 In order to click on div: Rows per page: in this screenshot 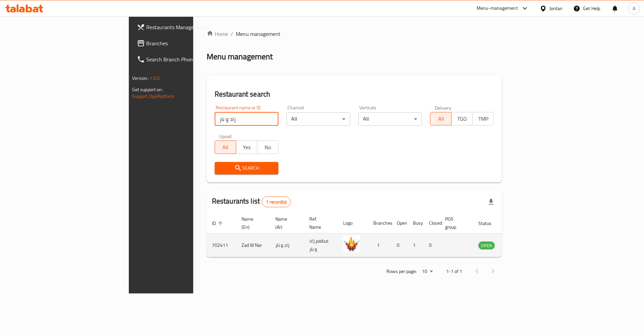, I will do `click(427, 271)`.